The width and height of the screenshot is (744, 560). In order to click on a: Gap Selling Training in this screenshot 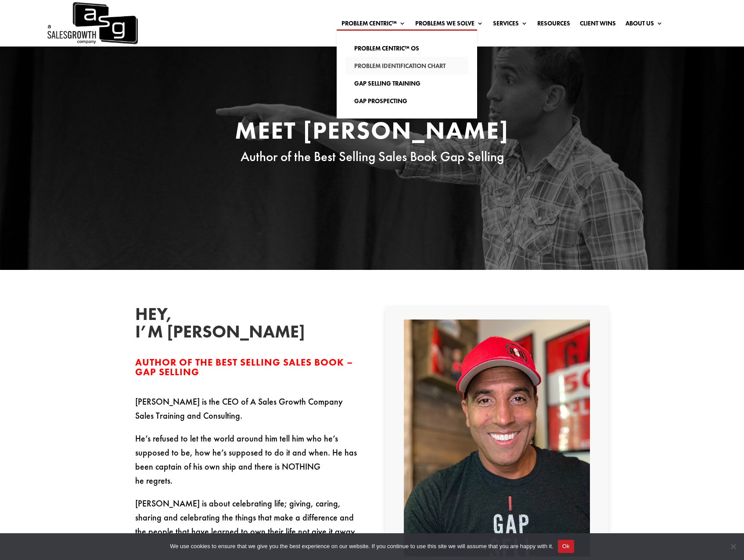, I will do `click(407, 83)`.